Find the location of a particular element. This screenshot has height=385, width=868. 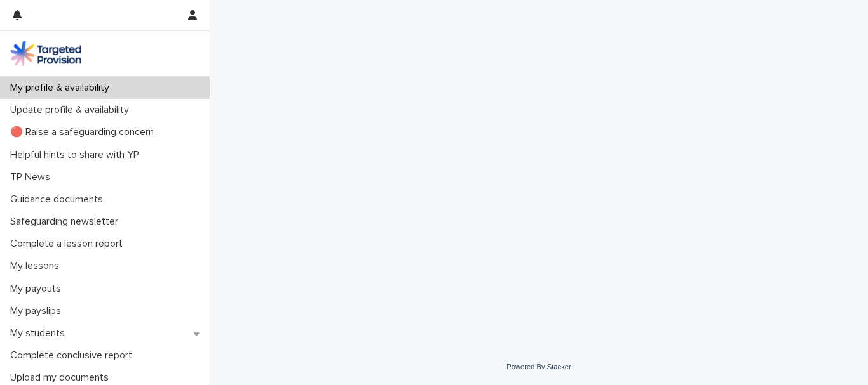

p: Guidance documents is located at coordinates (59, 199).